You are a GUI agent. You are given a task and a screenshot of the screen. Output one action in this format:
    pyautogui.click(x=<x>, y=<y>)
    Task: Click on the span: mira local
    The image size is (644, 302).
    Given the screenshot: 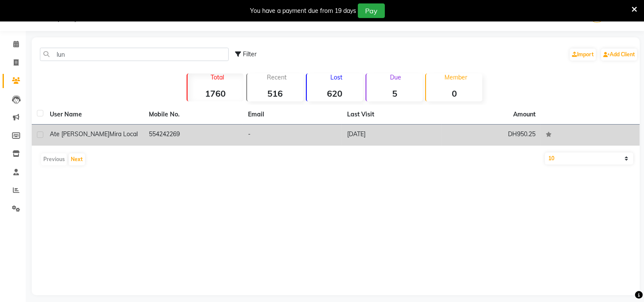 What is the action you would take?
    pyautogui.click(x=124, y=134)
    